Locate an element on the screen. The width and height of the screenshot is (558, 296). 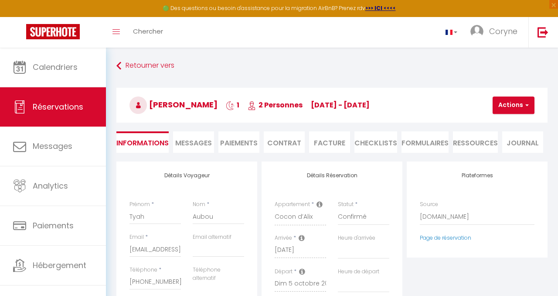
label: Statut is located at coordinates (346, 204).